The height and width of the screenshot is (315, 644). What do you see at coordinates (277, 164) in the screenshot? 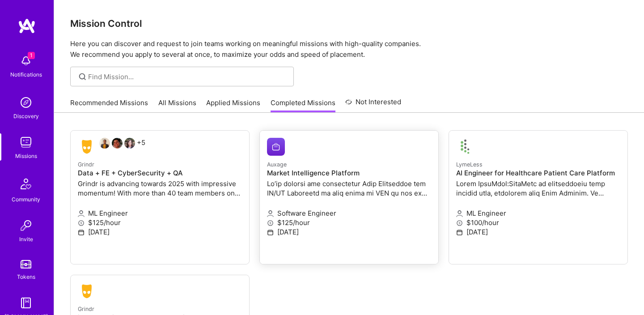
I see `small: Auxage` at bounding box center [277, 164].